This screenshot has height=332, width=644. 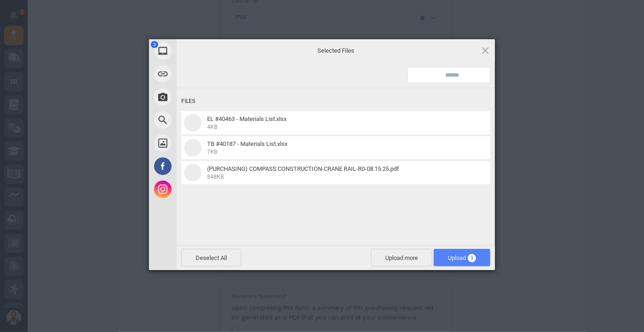 What do you see at coordinates (212, 127) in the screenshot?
I see `span: 4KB` at bounding box center [212, 127].